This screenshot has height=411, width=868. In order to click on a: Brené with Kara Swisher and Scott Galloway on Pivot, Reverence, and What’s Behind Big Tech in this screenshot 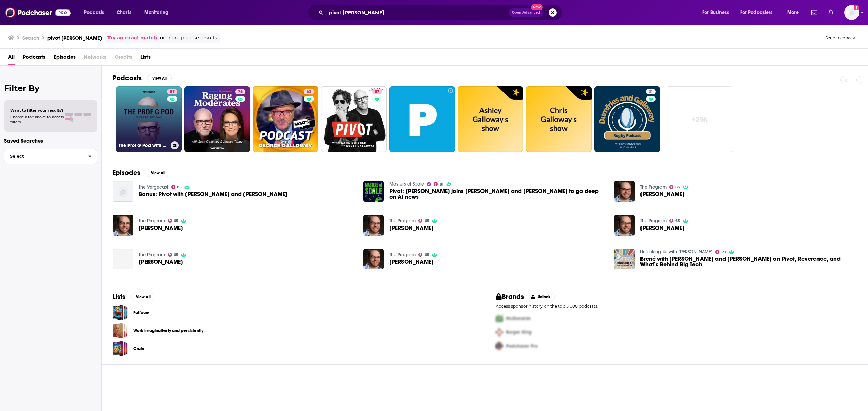, I will do `click(624, 259)`.